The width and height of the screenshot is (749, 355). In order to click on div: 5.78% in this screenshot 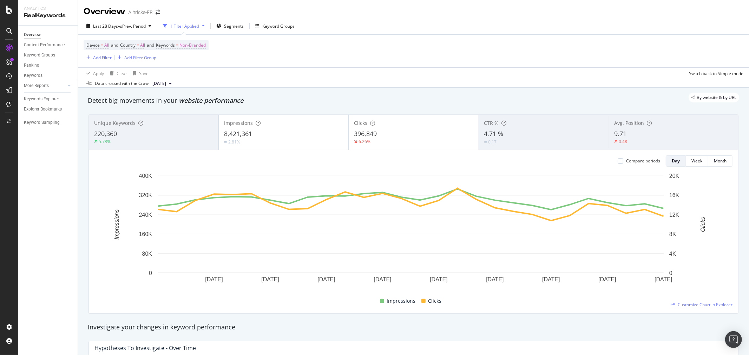, I will do `click(105, 141)`.